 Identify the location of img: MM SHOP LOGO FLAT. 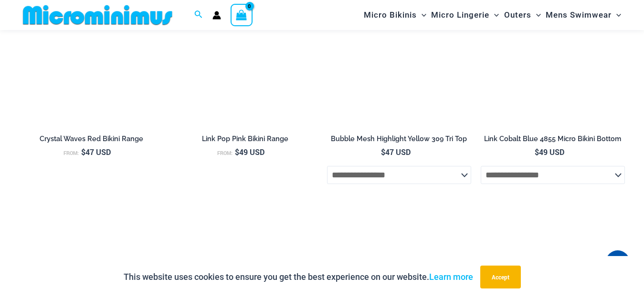
(97, 14).